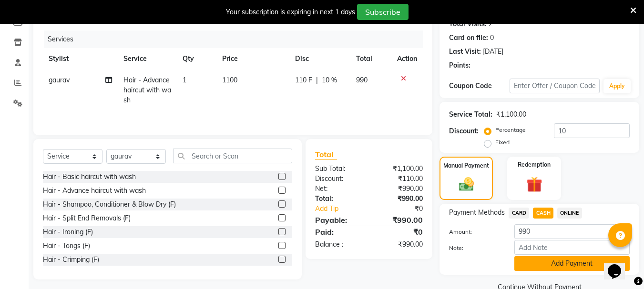 This screenshot has width=644, height=289. I want to click on button: Add Payment, so click(572, 263).